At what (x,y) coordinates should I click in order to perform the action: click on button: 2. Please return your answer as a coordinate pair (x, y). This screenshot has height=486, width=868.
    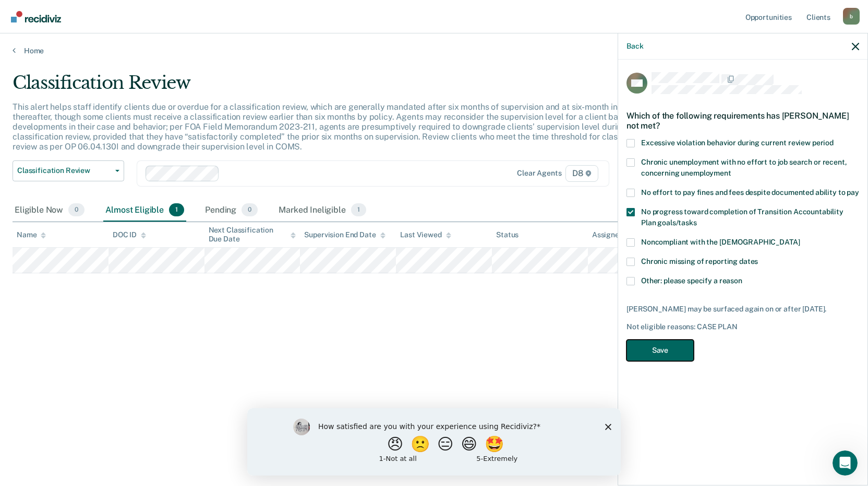
    Looking at the image, I should click on (174, 36).